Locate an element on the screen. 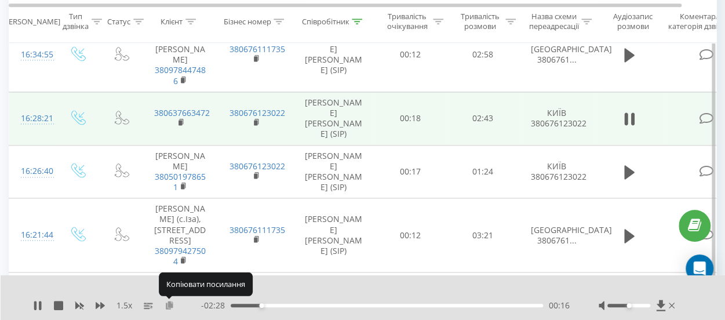 Image resolution: width=725 pixels, height=320 pixels. td: 00:18 is located at coordinates (411, 118).